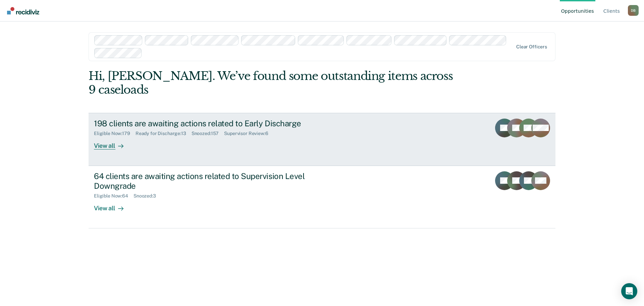 The width and height of the screenshot is (644, 306). What do you see at coordinates (249, 133) in the screenshot?
I see `div: Supervisor Review : 6` at bounding box center [249, 133].